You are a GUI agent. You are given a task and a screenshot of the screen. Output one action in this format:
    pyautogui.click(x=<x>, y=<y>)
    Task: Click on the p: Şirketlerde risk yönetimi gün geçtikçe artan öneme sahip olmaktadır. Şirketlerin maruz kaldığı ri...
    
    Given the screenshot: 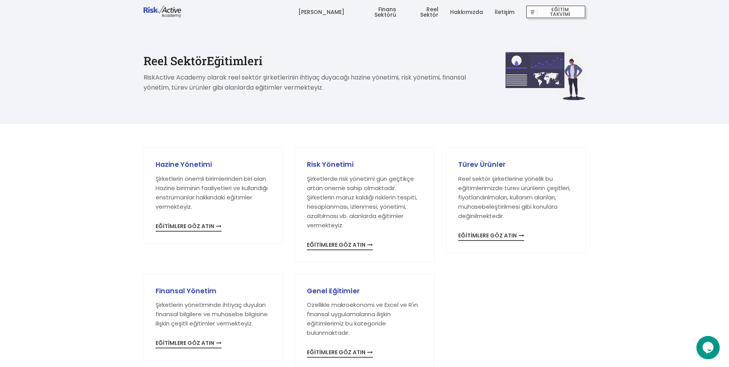 What is the action you would take?
    pyautogui.click(x=365, y=202)
    